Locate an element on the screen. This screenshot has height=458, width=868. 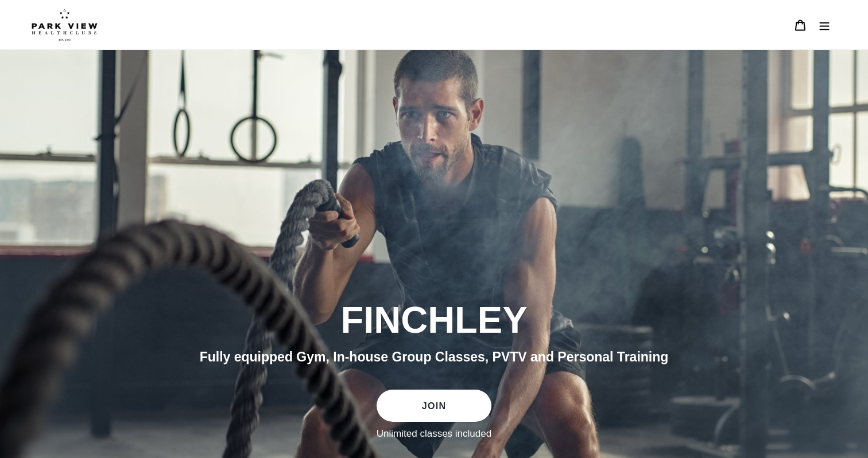
span: Fully equipped Gym, In-house Group Classes, PVTV and Personal Training is located at coordinates (434, 357).